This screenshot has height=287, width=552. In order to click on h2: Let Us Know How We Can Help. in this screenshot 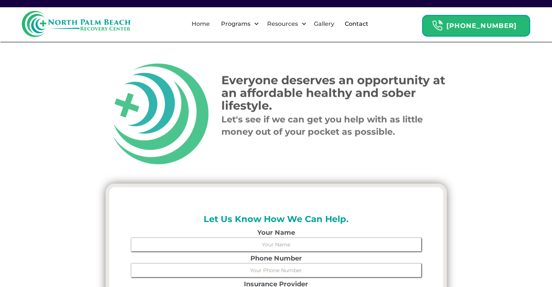, I will do `click(276, 219)`.